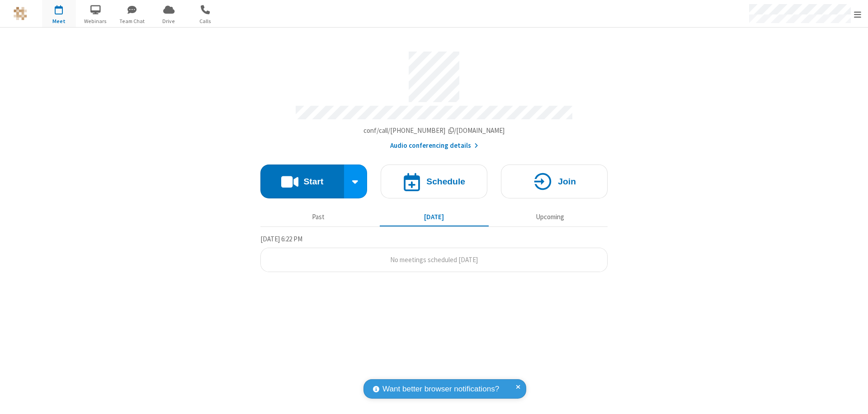  What do you see at coordinates (313, 181) in the screenshot?
I see `h4: Start` at bounding box center [313, 181].